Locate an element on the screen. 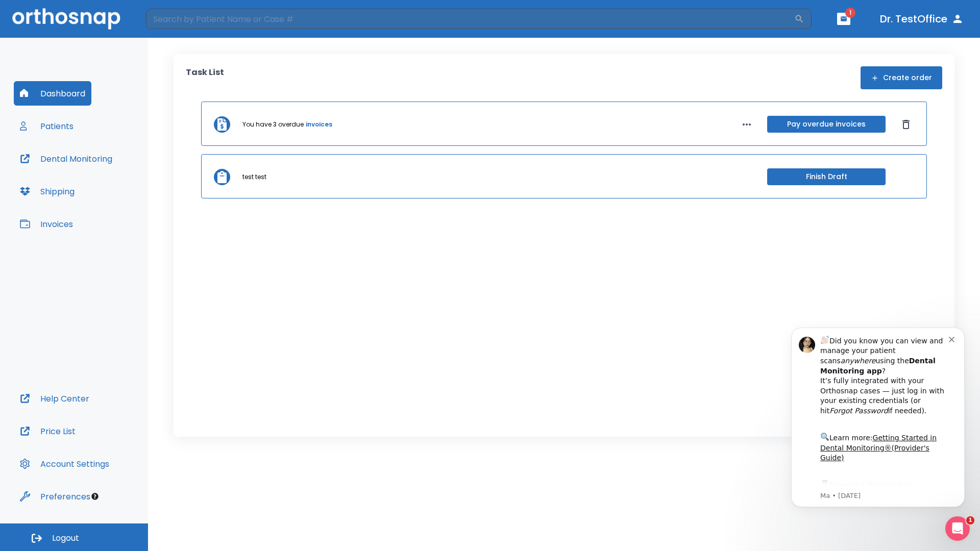  img: Profile image for Ma is located at coordinates (31, 33).